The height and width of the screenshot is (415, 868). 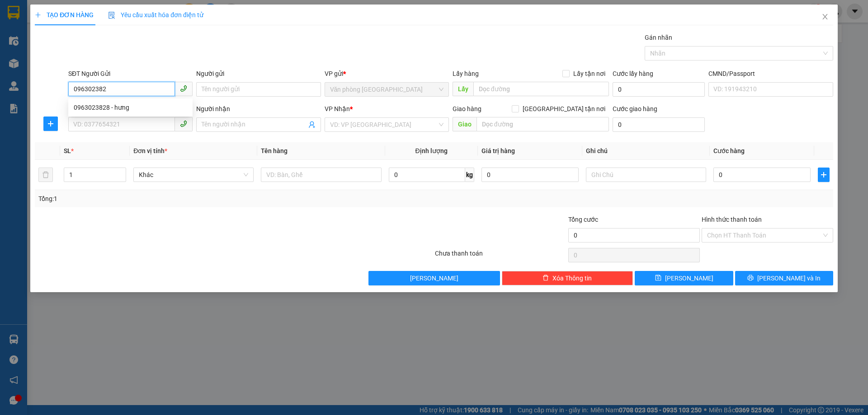 I want to click on div: Chưa thanh toán, so click(x=500, y=256).